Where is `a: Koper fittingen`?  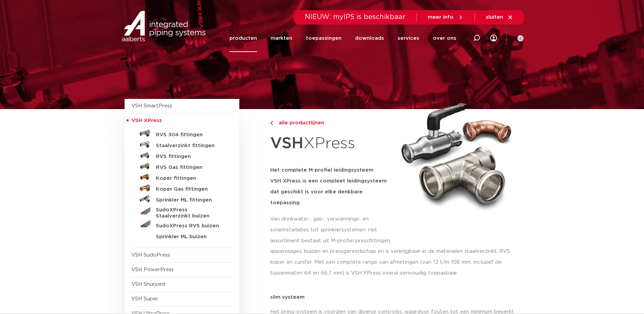
a: Koper fittingen is located at coordinates (182, 177).